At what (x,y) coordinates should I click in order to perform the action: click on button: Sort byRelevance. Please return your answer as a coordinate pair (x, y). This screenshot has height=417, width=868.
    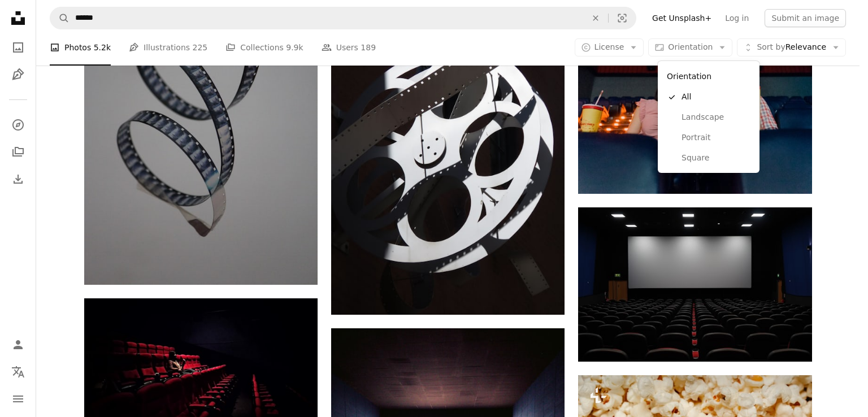
    Looking at the image, I should click on (791, 48).